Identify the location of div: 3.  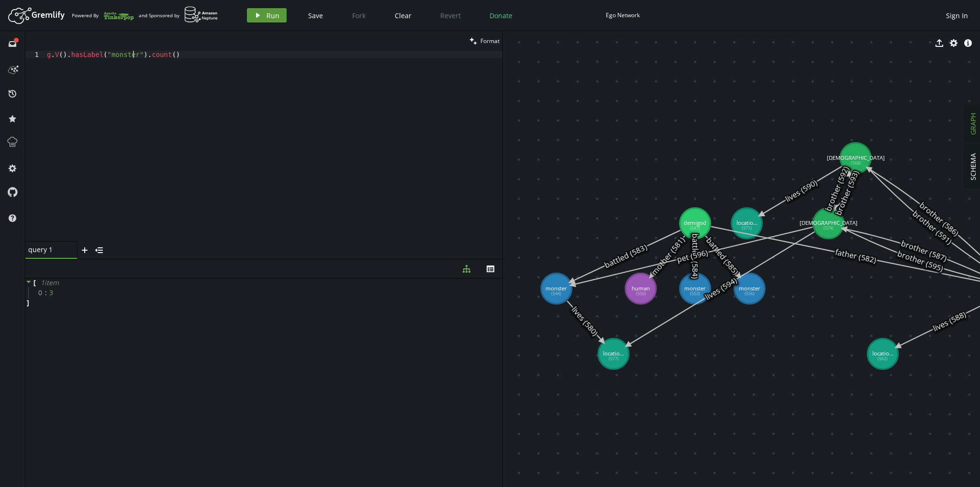
(51, 293).